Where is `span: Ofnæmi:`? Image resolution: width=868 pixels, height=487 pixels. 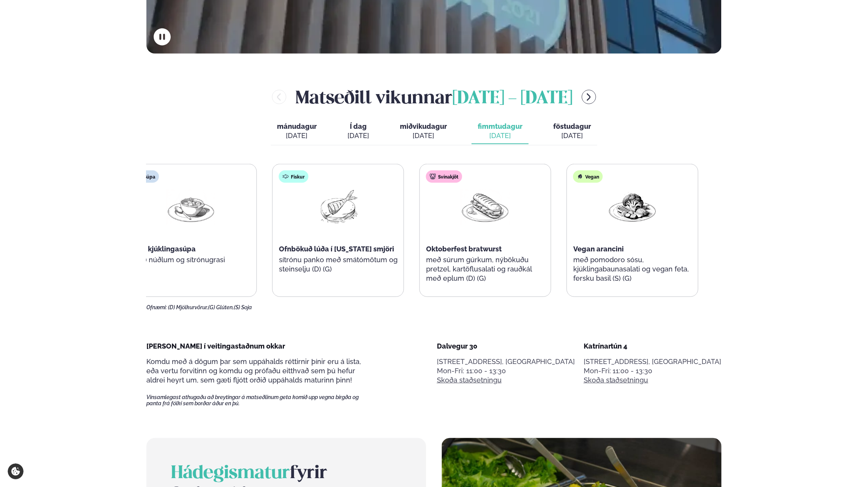 span: Ofnæmi: is located at coordinates (156, 307).